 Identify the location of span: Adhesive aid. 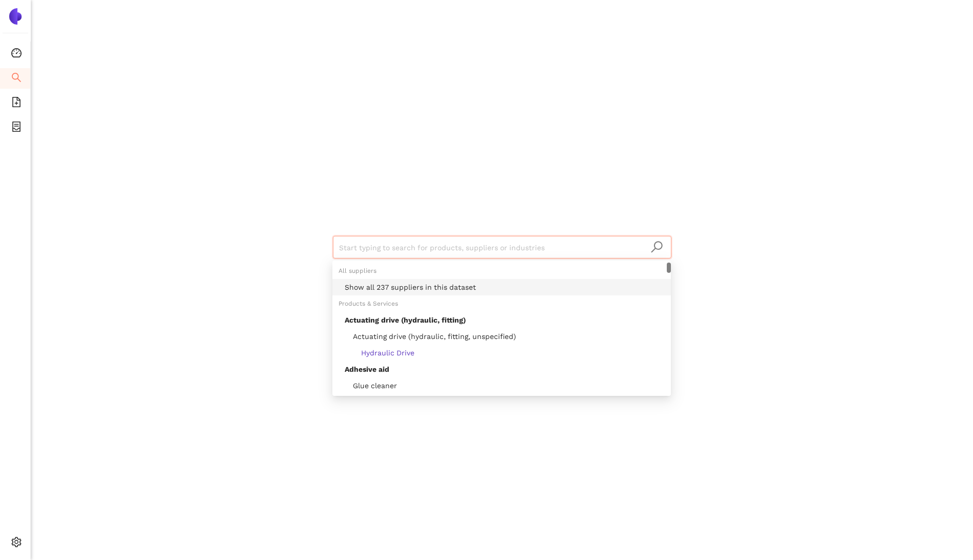
(367, 369).